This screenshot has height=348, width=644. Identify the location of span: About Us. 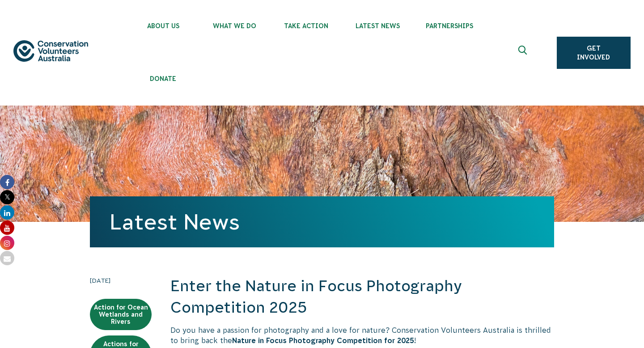
(163, 26).